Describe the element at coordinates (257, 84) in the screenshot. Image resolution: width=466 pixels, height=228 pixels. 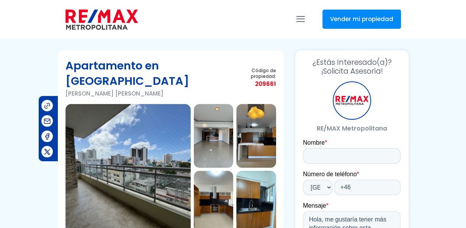
I see `span: 209661` at that location.